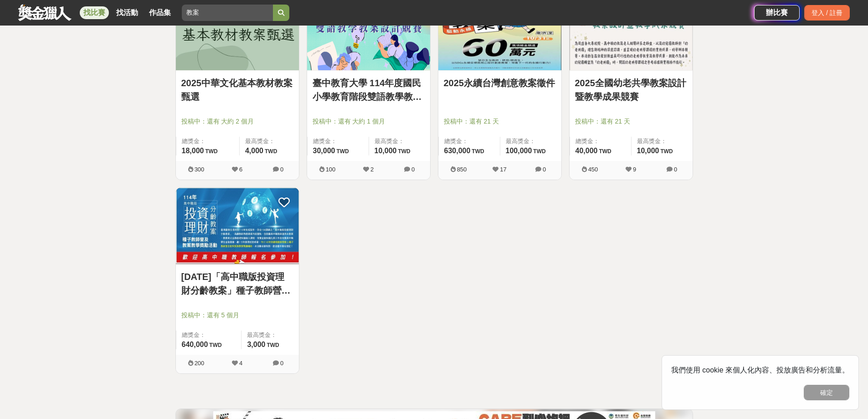  What do you see at coordinates (237, 315) in the screenshot?
I see `span: 投稿中：還有 5 個月` at bounding box center [237, 315].